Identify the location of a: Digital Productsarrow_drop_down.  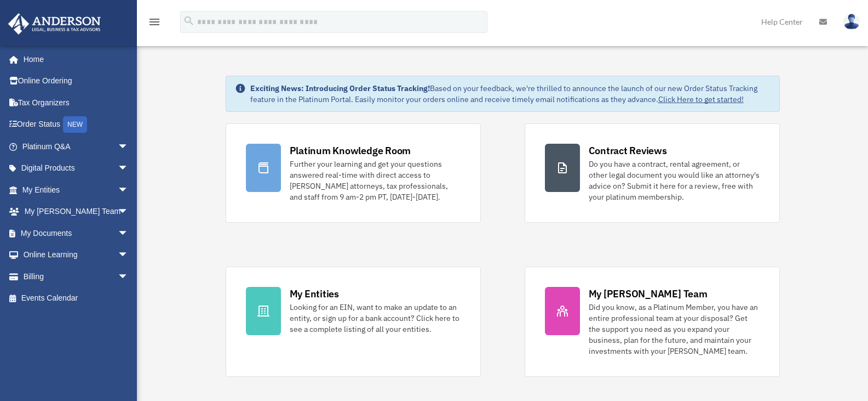
(76, 168).